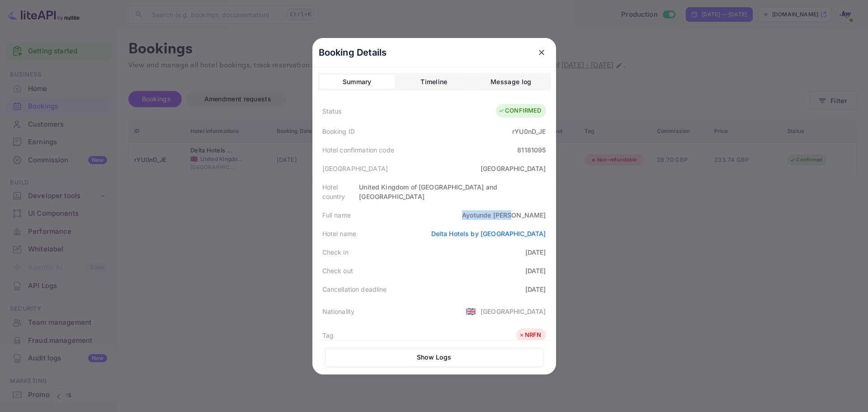 The image size is (868, 412). Describe the element at coordinates (541, 52) in the screenshot. I see `button: close` at that location.